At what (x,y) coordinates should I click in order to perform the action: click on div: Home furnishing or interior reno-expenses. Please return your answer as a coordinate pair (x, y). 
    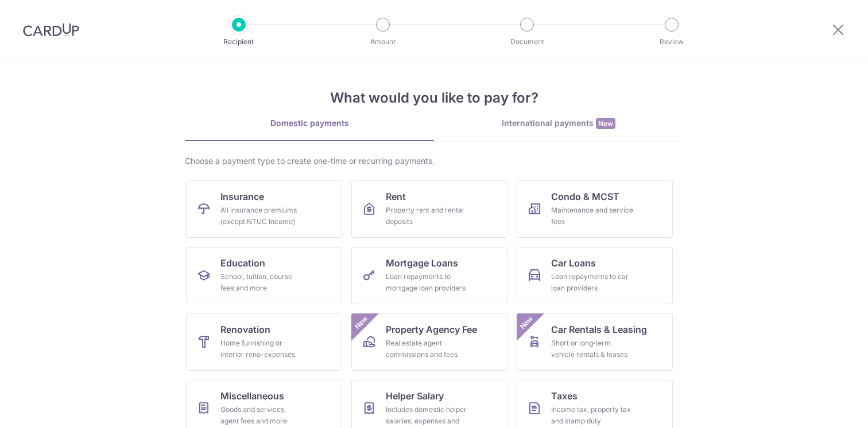
    Looking at the image, I should click on (262, 349).